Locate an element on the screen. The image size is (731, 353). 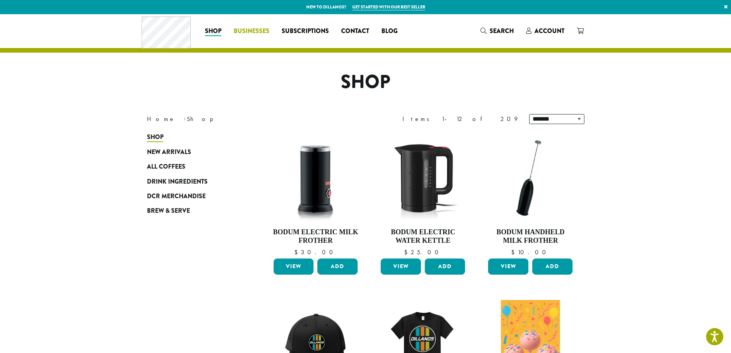
nav: Breadcrumb is located at coordinates (251, 119).